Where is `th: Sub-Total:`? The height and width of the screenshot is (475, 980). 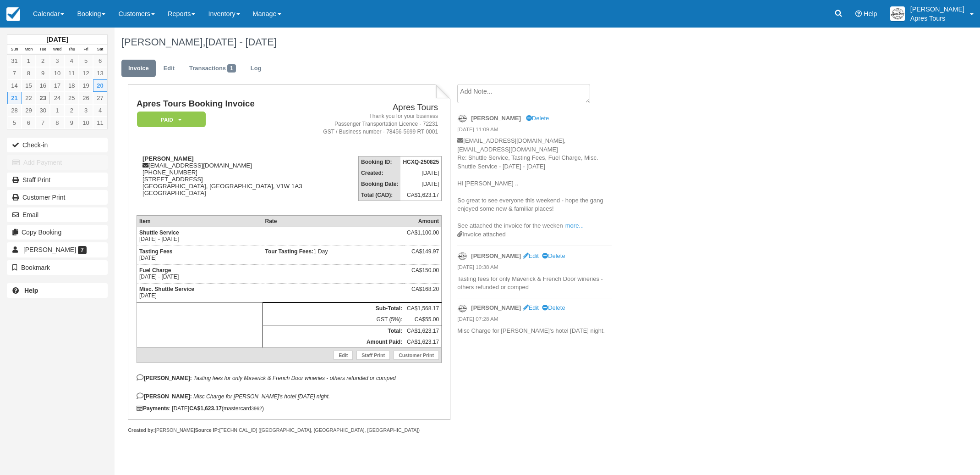 th: Sub-Total: is located at coordinates (334, 308).